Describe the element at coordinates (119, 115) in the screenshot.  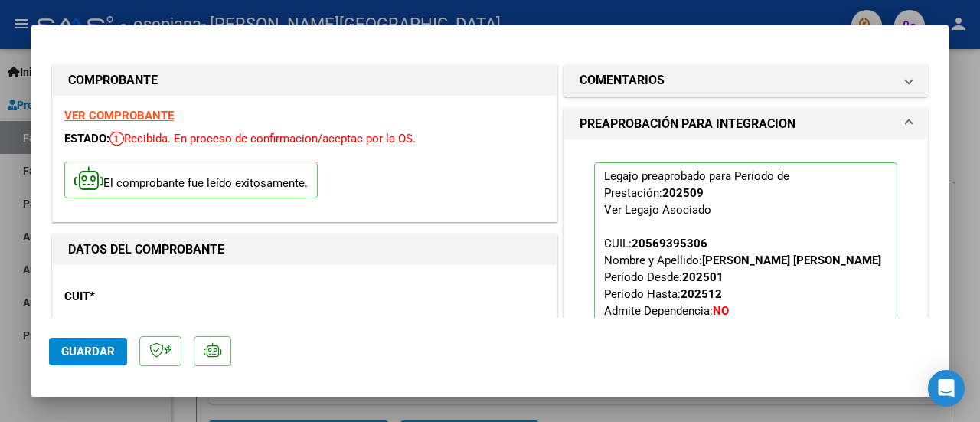
I see `strong: VER COMPROBANTE` at that location.